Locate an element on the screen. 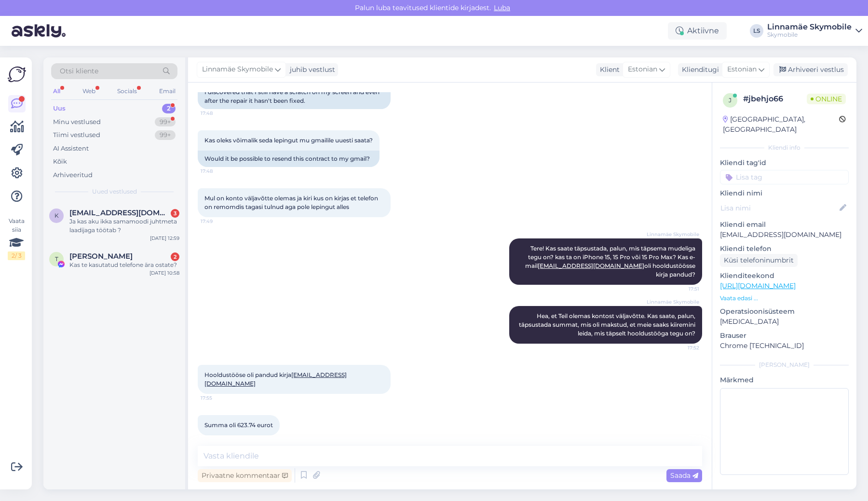 The width and height of the screenshot is (868, 501). div: Vaata siia is located at coordinates (17, 238).